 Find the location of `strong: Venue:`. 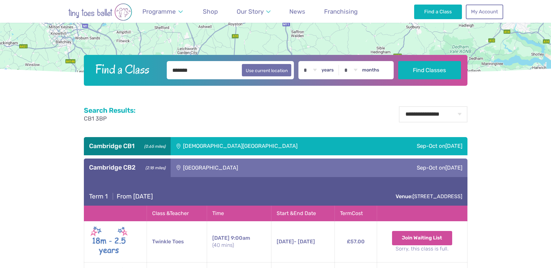

strong: Venue: is located at coordinates (404, 196).